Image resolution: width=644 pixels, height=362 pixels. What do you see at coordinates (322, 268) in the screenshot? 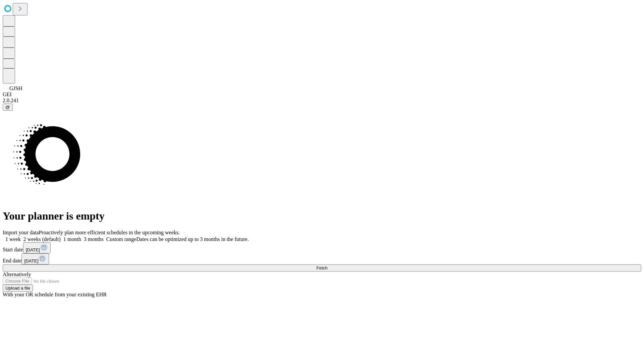
I see `button: Fetch` at bounding box center [322, 268].